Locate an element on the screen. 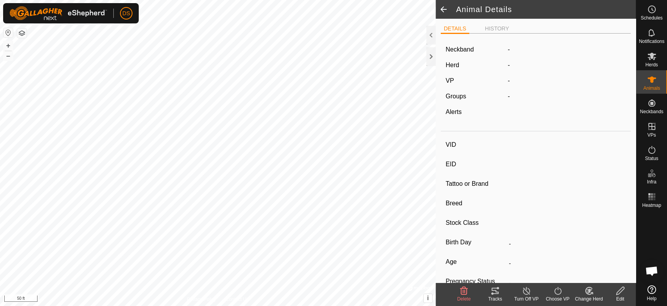 The height and width of the screenshot is (306, 667). img: Gallagher Logo is located at coordinates (58, 13).